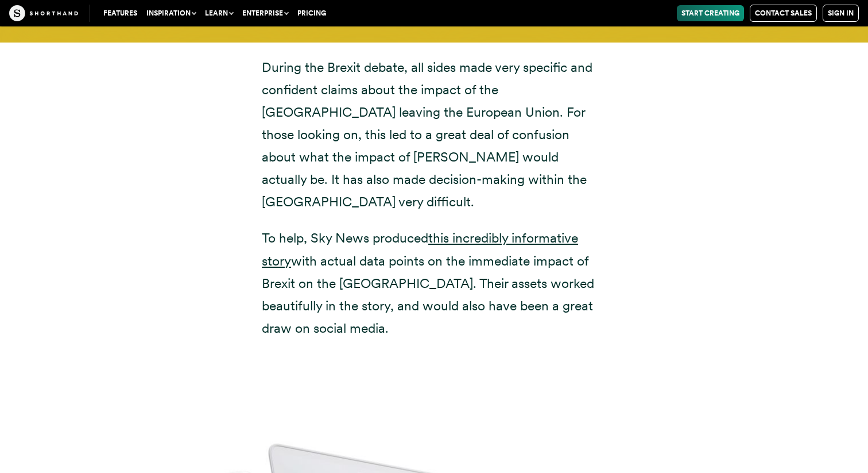 This screenshot has width=868, height=473. What do you see at coordinates (434, 135) in the screenshot?
I see `p: During the Brexit debate, all sides made very specific and confident claims about the impact of t...` at bounding box center [434, 135].